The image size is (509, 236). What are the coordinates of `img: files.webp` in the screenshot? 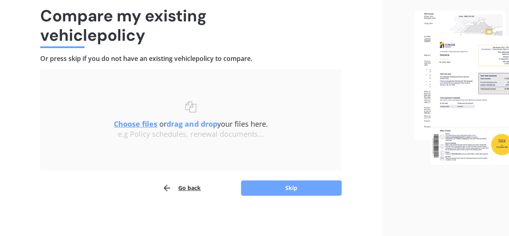 It's located at (462, 87).